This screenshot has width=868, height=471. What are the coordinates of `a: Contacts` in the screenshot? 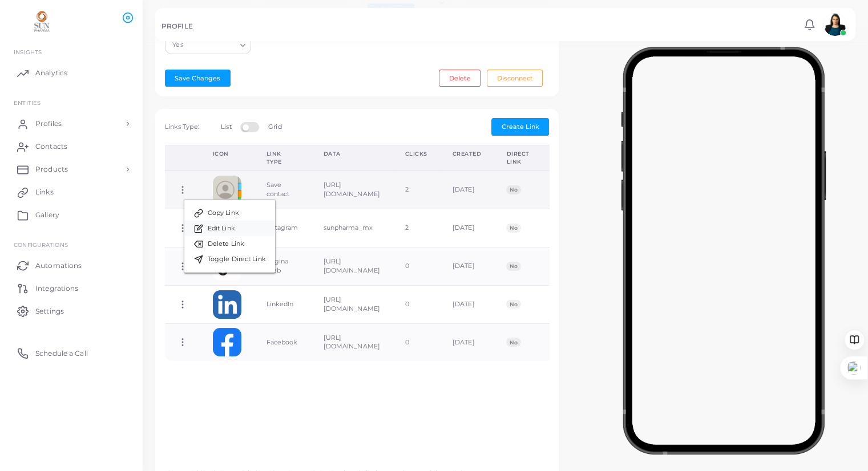 It's located at (72, 146).